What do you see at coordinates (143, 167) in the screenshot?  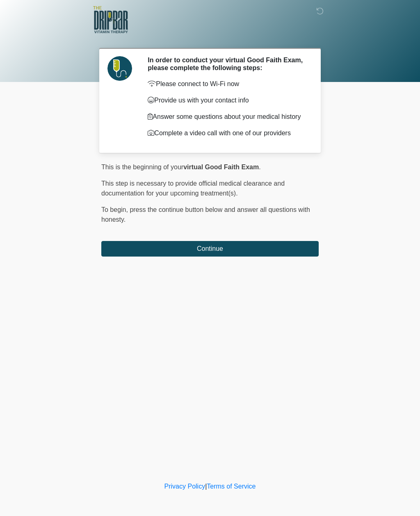 I see `span: This is the beginning of your` at bounding box center [143, 167].